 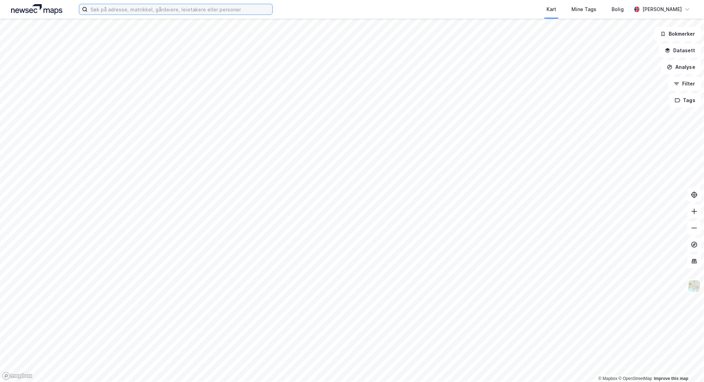 What do you see at coordinates (17, 376) in the screenshot?
I see `a: Mapbox homepage` at bounding box center [17, 376].